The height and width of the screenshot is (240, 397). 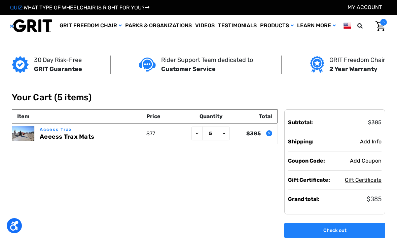 I want to click on a: Access Trax Mats, so click(x=67, y=137).